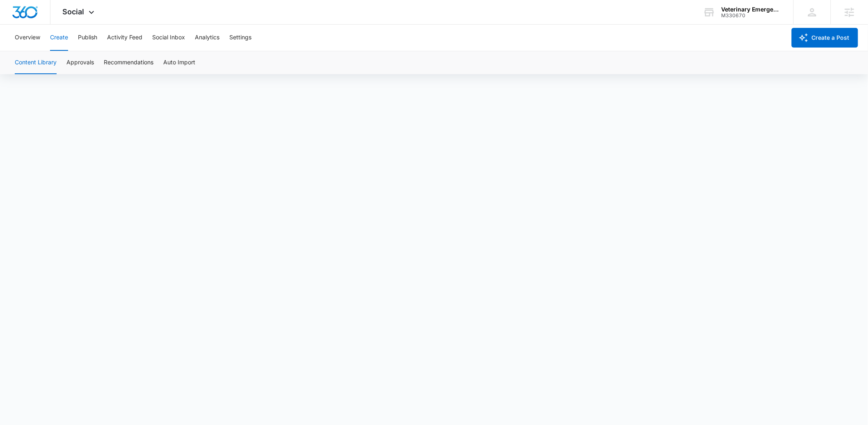 Image resolution: width=868 pixels, height=425 pixels. Describe the element at coordinates (168, 38) in the screenshot. I see `button: Social Inbox` at that location.